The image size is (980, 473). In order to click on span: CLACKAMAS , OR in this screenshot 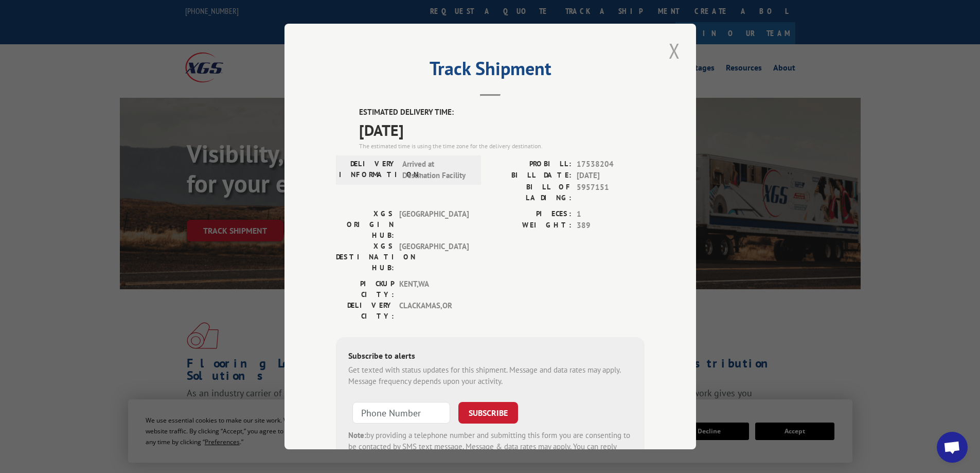, I will do `click(434, 311)`.